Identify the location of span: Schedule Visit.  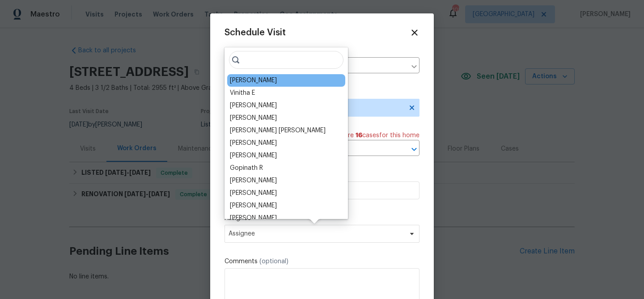
(255, 32).